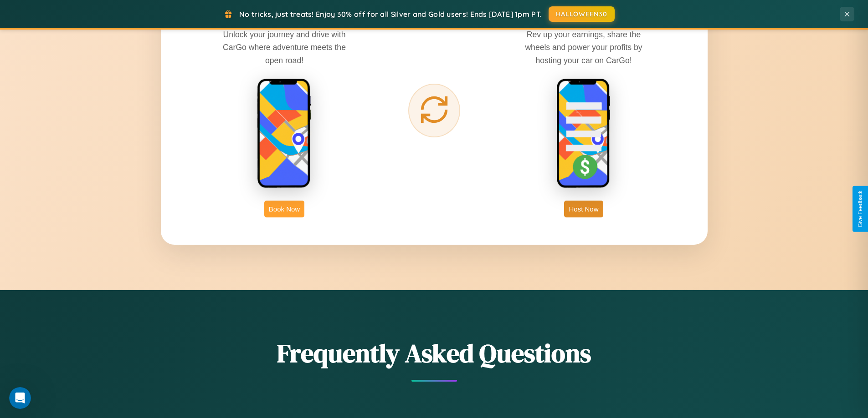  I want to click on h2: Frequently Asked Questions, so click(434, 353).